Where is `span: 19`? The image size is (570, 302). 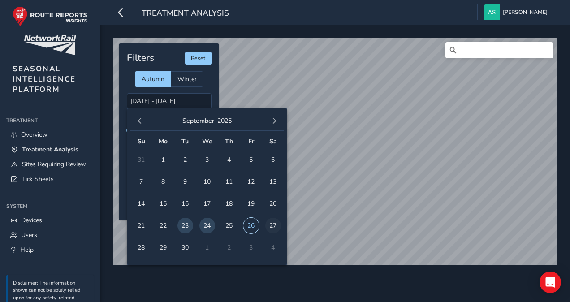
span: 19 is located at coordinates (251, 203).